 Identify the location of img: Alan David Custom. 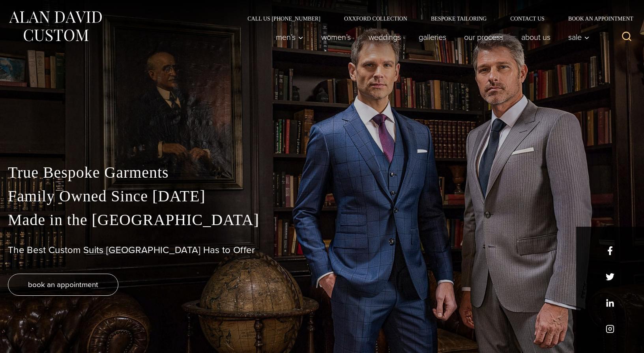
(55, 26).